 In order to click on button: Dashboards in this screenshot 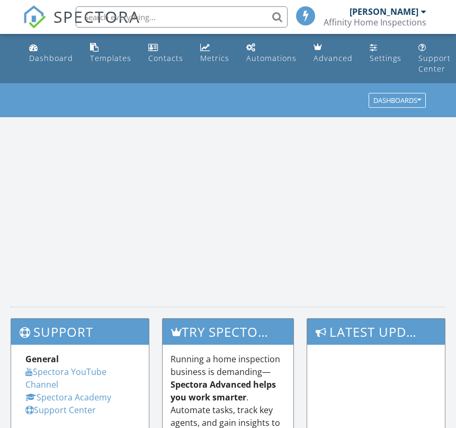, I will do `click(397, 101)`.